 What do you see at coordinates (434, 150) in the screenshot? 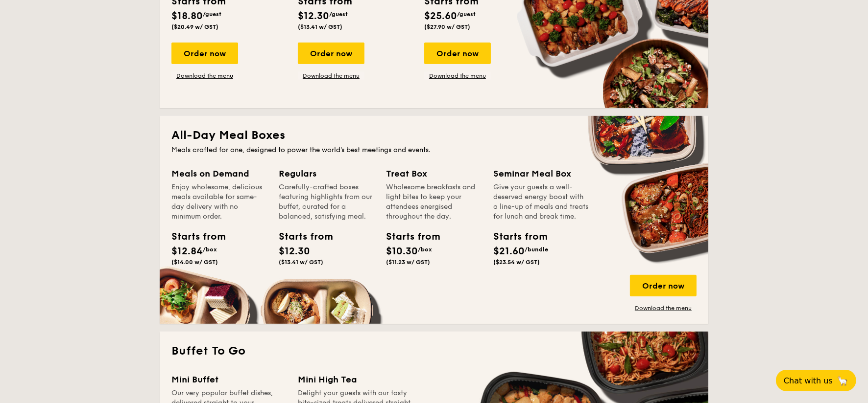
I see `div: Meals crafted for one, designed to power the world's best meetings and events.` at bounding box center [434, 150].